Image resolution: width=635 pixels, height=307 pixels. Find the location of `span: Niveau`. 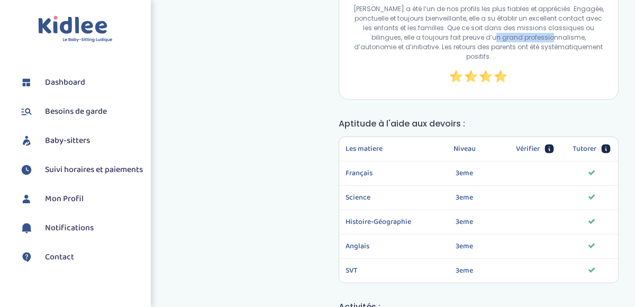

span: Niveau is located at coordinates (464, 149).